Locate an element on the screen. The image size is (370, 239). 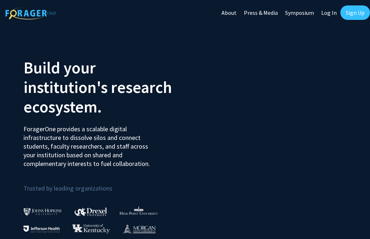
img: ForagerOne Logo is located at coordinates (31, 13).